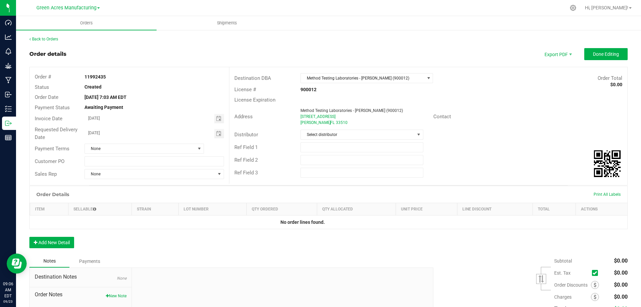 The image size is (641, 307). Describe the element at coordinates (8, 123) in the screenshot. I see `inline-svg: Outbound` at that location.